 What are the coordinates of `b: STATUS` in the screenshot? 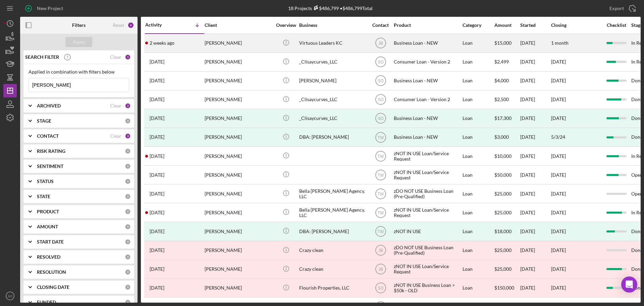 It's located at (45, 181).